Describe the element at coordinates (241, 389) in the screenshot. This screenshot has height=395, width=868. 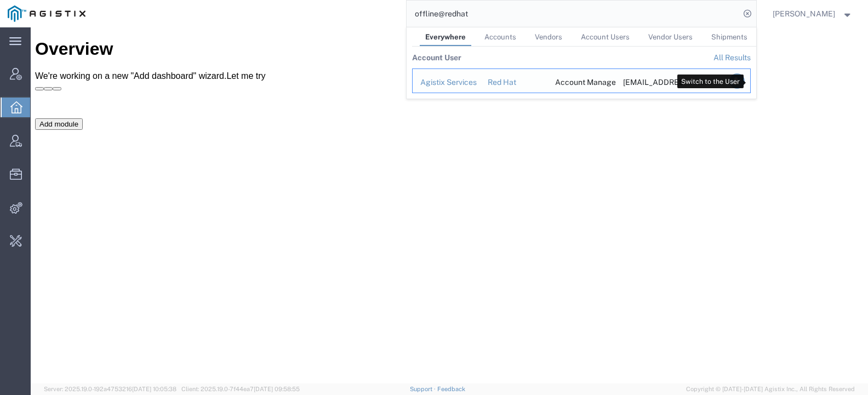
I see `span: Client: 2025.19.0-7f44ea7` at that location.